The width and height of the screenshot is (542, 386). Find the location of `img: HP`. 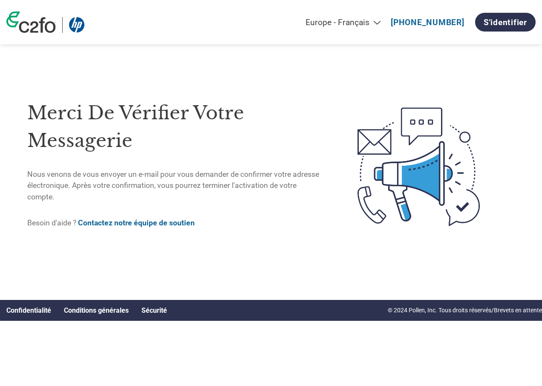

img: HP is located at coordinates (77, 25).